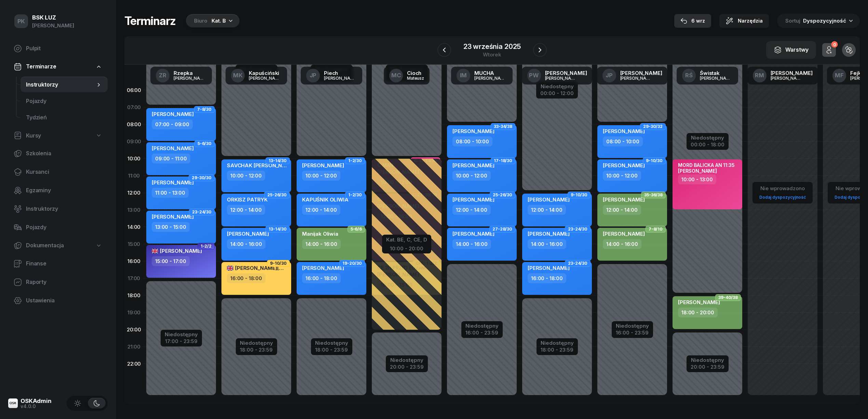 The height and width of the screenshot is (419, 868). Describe the element at coordinates (134, 296) in the screenshot. I see `div: 18:00` at that location.